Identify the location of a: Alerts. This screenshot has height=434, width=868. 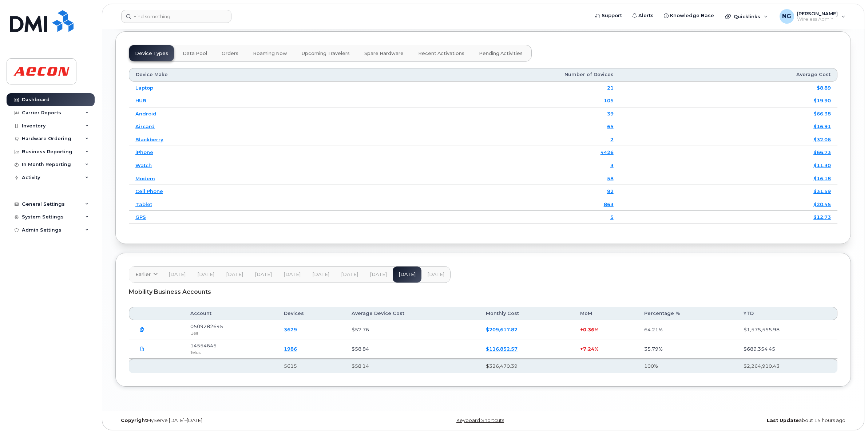
(642, 16).